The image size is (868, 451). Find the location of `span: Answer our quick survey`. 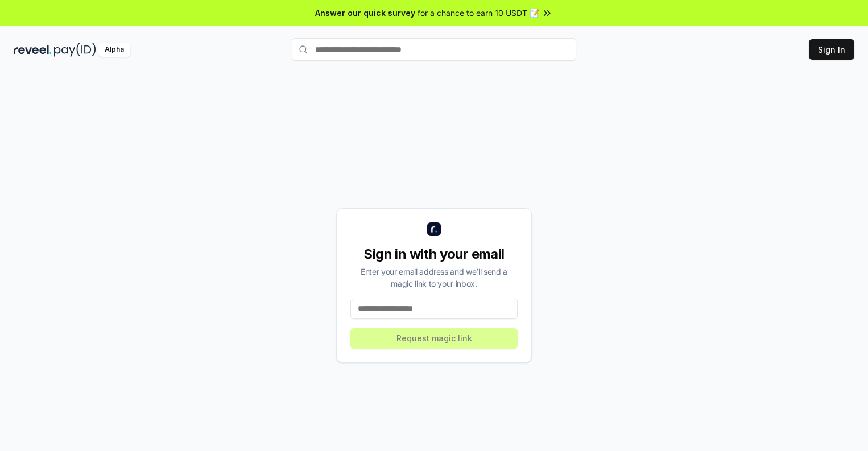

span: Answer our quick survey is located at coordinates (365, 13).